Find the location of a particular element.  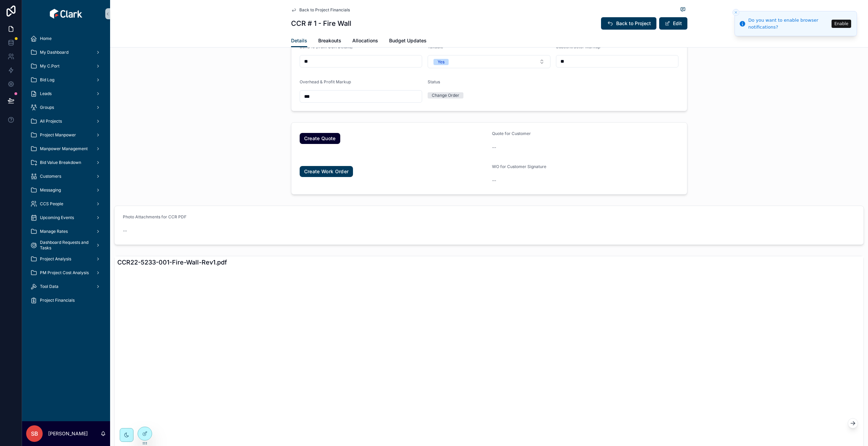

a: PM Project Cost Analysis is located at coordinates (66, 273).